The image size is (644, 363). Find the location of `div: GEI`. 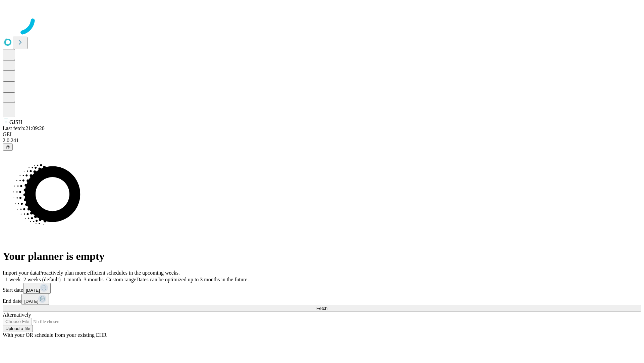

div: GEI is located at coordinates (322, 134).